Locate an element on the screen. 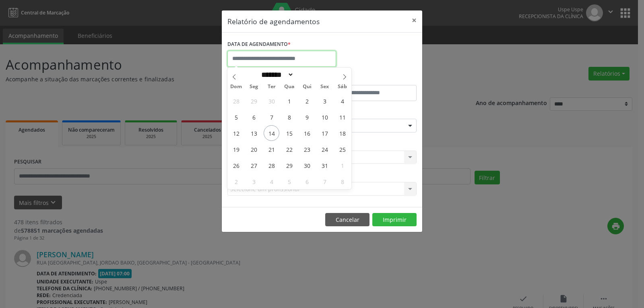 The image size is (644, 308). span: Outubro 31, 2025 is located at coordinates (324, 165).